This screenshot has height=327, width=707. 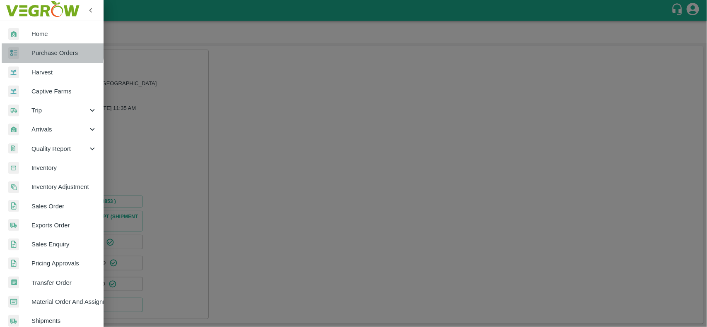 I want to click on img: inventory, so click(x=14, y=187).